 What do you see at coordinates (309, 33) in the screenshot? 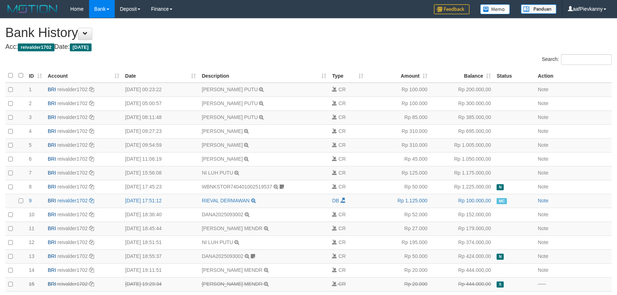
I see `h1: Bank History` at bounding box center [309, 33].